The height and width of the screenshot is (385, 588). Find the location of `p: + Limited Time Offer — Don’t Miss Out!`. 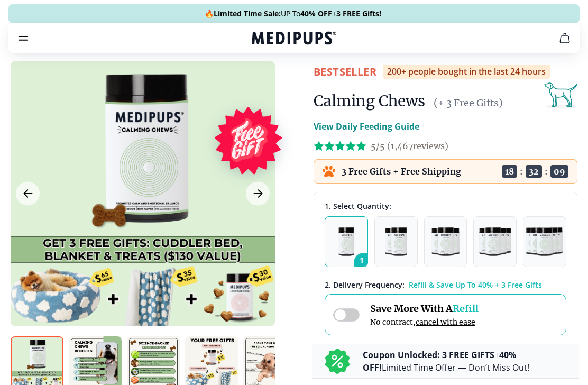

p: + Limited Time Offer — Don’t Miss Out! is located at coordinates (465, 361).